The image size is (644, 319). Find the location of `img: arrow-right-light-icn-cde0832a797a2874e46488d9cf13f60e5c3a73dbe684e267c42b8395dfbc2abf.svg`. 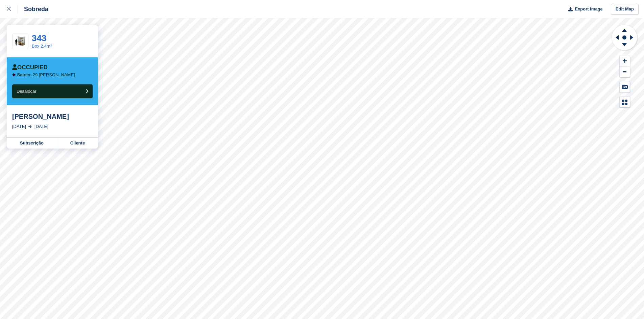

img: arrow-right-light-icn-cde0832a797a2874e46488d9cf13f60e5c3a73dbe684e267c42b8395dfbc2abf.svg is located at coordinates (30, 127).